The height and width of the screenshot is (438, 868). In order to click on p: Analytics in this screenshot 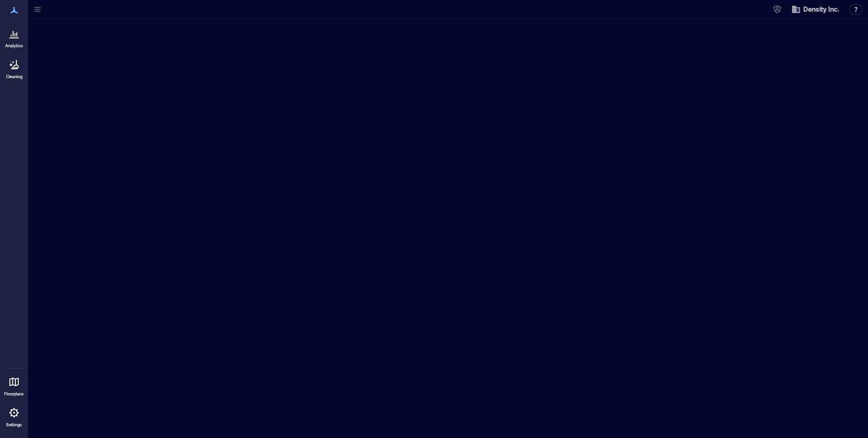, I will do `click(14, 46)`.